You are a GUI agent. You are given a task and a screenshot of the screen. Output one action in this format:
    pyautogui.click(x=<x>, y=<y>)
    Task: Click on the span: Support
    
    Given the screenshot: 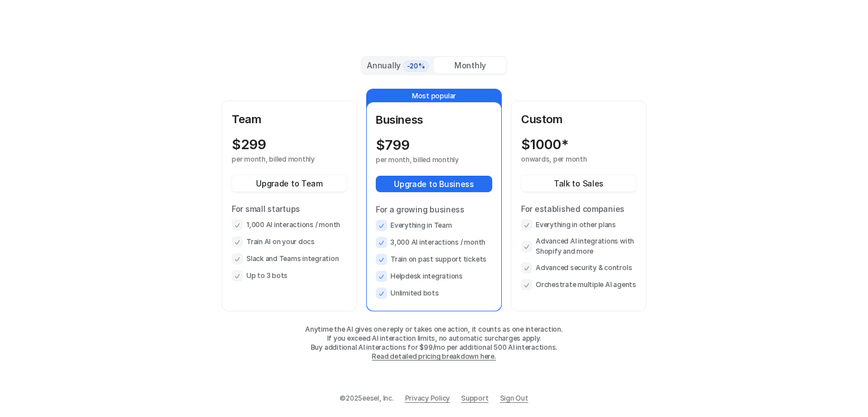 What is the action you would take?
    pyautogui.click(x=474, y=399)
    